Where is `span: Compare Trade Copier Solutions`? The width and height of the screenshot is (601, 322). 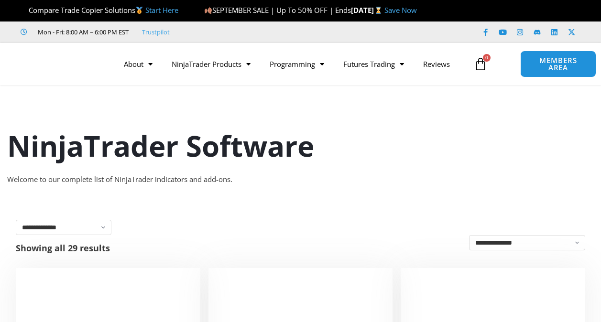 span: Compare Trade Copier Solutions is located at coordinates (99, 10).